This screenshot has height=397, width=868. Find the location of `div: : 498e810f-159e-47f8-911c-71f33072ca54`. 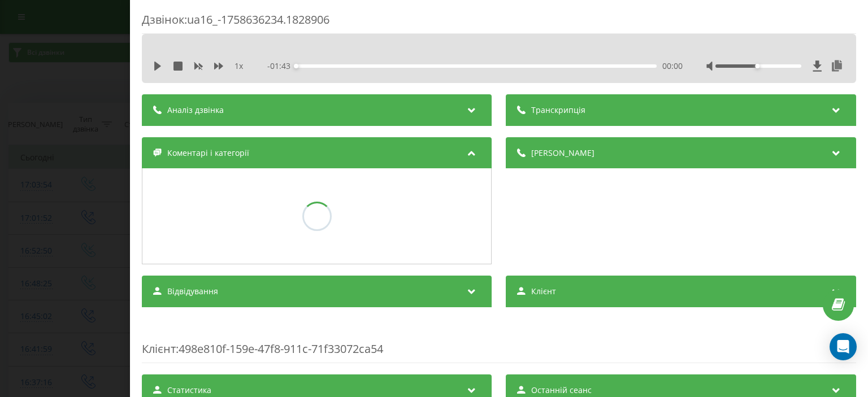

div: : 498e810f-159e-47f8-911c-71f33072ca54 is located at coordinates (499, 341).